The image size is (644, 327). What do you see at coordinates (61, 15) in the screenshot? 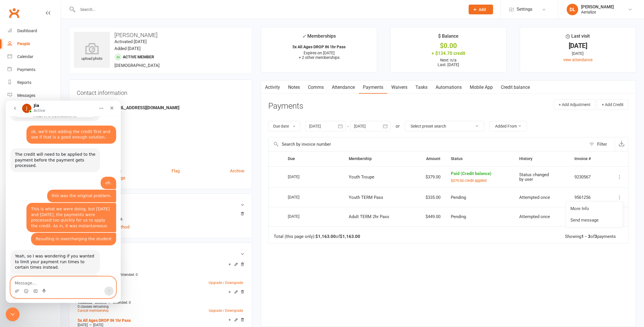
I see `a: InMoment` at bounding box center [61, 15].